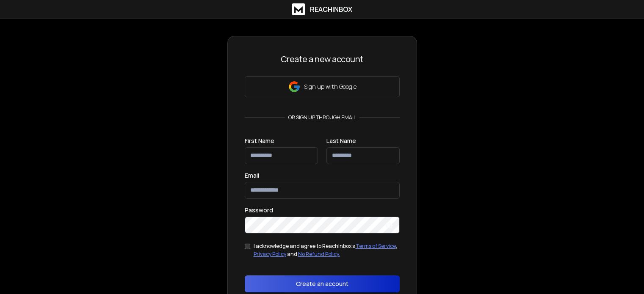 The width and height of the screenshot is (644, 294). What do you see at coordinates (322, 284) in the screenshot?
I see `button: Create an account` at bounding box center [322, 284].